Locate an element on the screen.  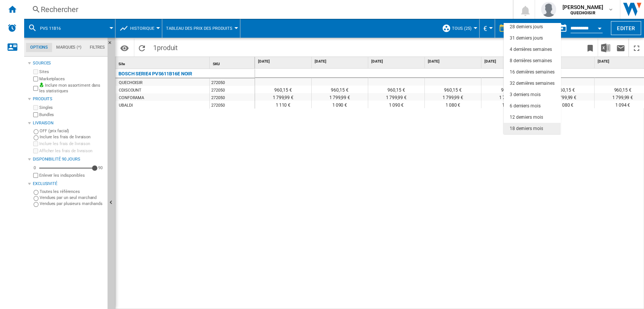
div: 16 dernières semaines is located at coordinates (531, 72).